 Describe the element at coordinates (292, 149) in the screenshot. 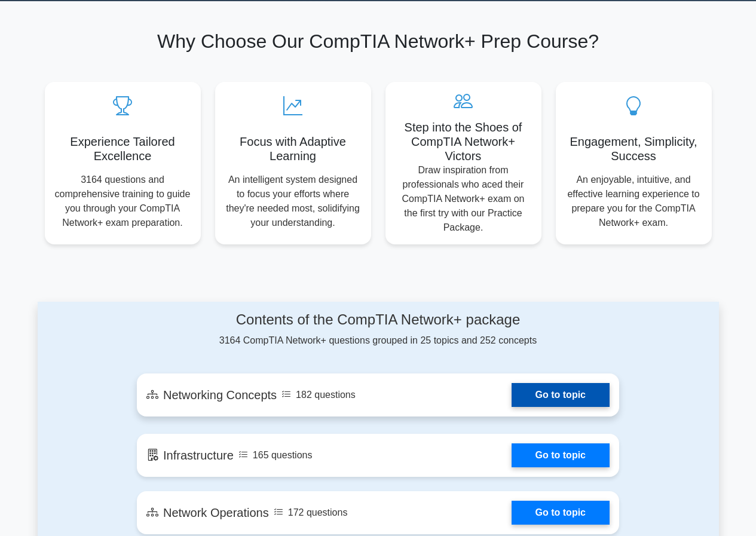

I see `h5: Focus with Adaptive Learning` at that location.